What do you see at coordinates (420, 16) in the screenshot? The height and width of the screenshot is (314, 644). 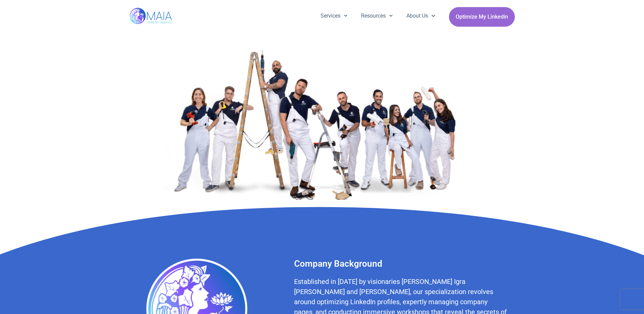 I see `a: About Us` at bounding box center [420, 16].